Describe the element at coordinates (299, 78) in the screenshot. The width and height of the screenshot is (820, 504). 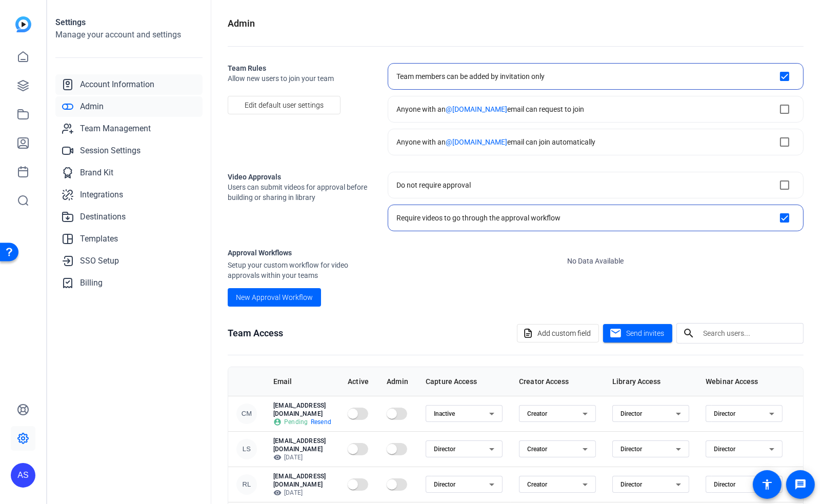
I see `span: Allow new users to join your team` at that location.